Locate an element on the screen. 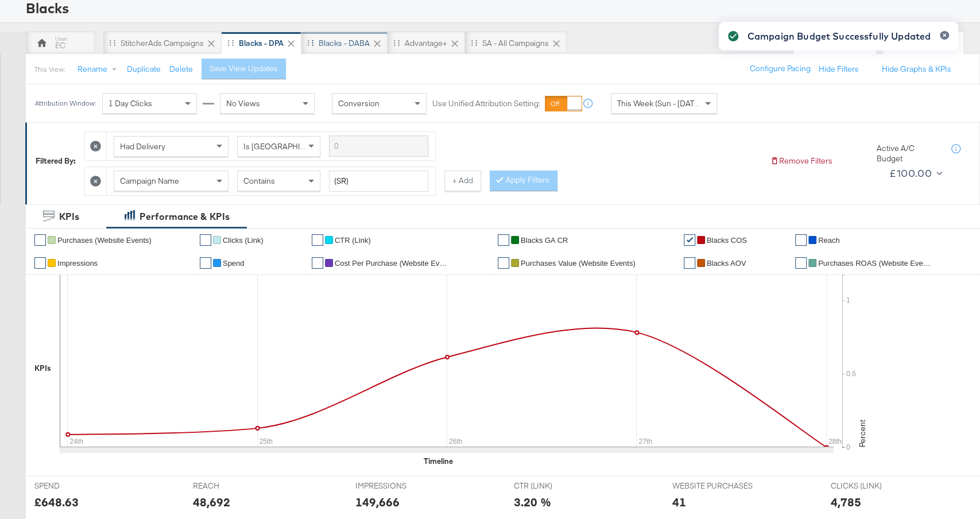 The width and height of the screenshot is (980, 519). span: 1 Day Clicks is located at coordinates (131, 103).